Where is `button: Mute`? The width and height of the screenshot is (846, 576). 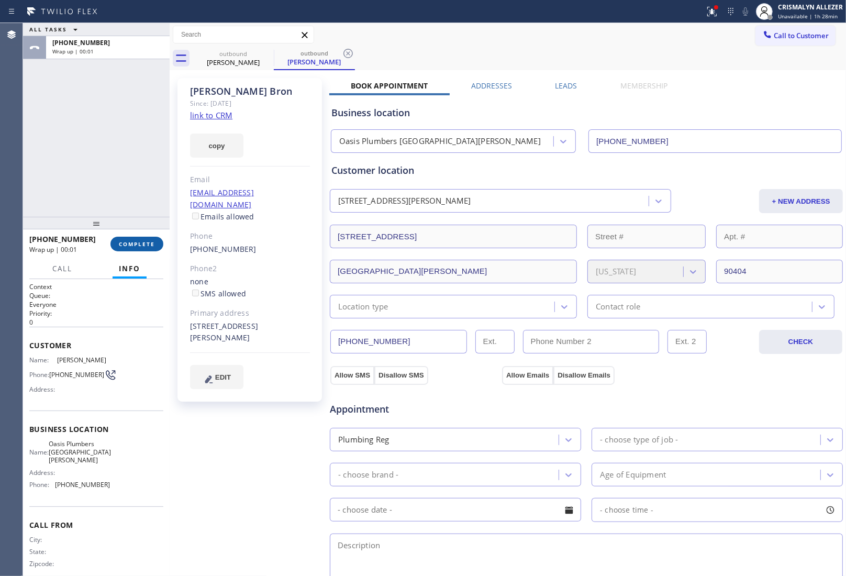 button: Mute is located at coordinates (745, 12).